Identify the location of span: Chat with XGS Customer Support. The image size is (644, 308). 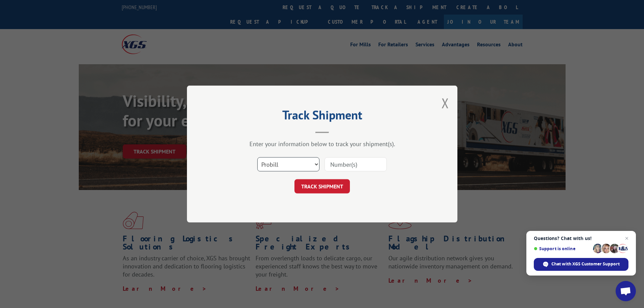
(585, 264).